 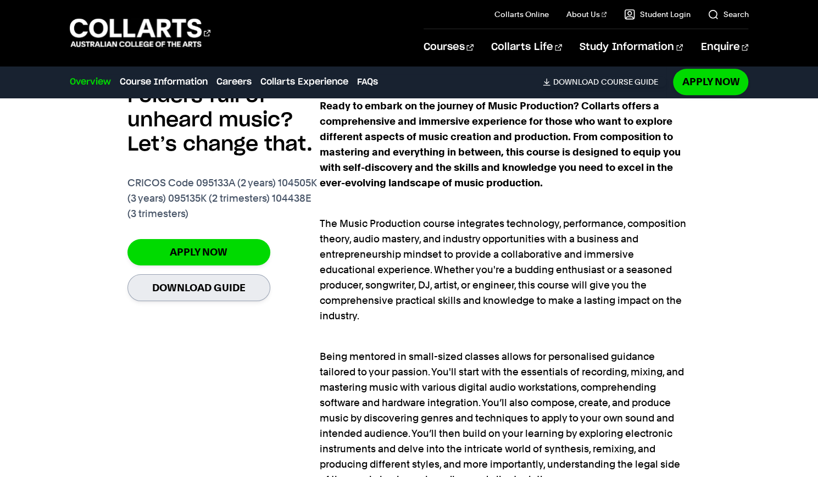 I want to click on a: Overview, so click(x=90, y=82).